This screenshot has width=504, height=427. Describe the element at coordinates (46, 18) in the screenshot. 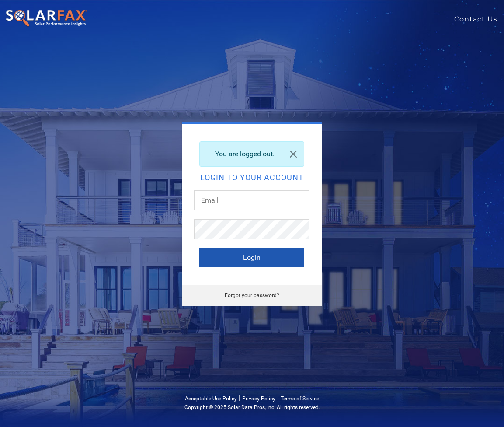

I see `img: SolarFax` at that location.